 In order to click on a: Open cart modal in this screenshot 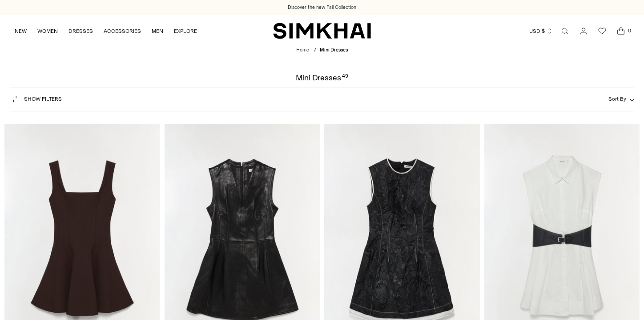, I will do `click(621, 31)`.